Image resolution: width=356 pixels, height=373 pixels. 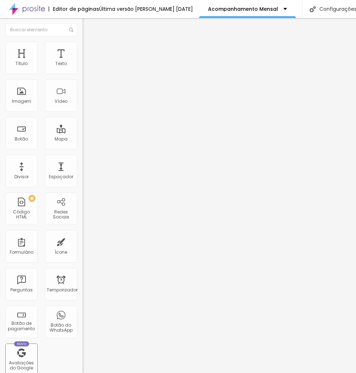 I want to click on font: Texto, so click(x=61, y=63).